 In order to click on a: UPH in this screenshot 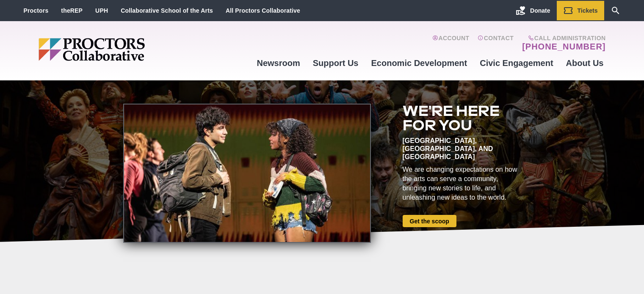, I will do `click(101, 11)`.